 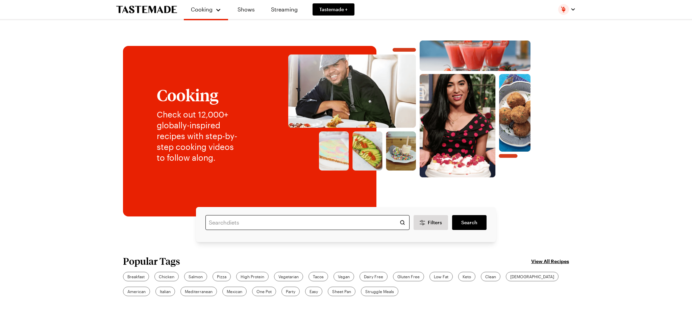 What do you see at coordinates (380, 292) in the screenshot?
I see `span: Struggle Meals` at bounding box center [380, 292].